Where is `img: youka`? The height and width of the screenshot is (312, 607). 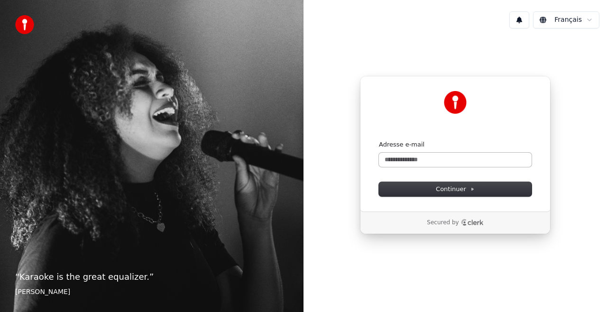
img: youka is located at coordinates (25, 25).